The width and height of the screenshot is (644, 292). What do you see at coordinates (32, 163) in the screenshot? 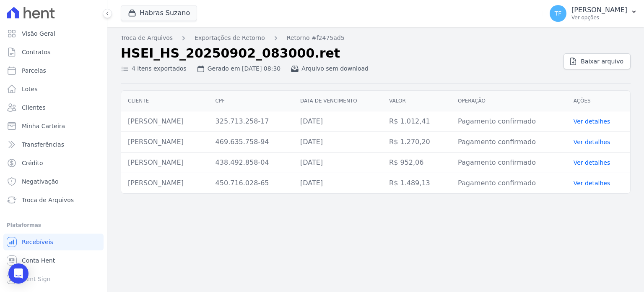
I see `span: Crédito` at bounding box center [32, 163].